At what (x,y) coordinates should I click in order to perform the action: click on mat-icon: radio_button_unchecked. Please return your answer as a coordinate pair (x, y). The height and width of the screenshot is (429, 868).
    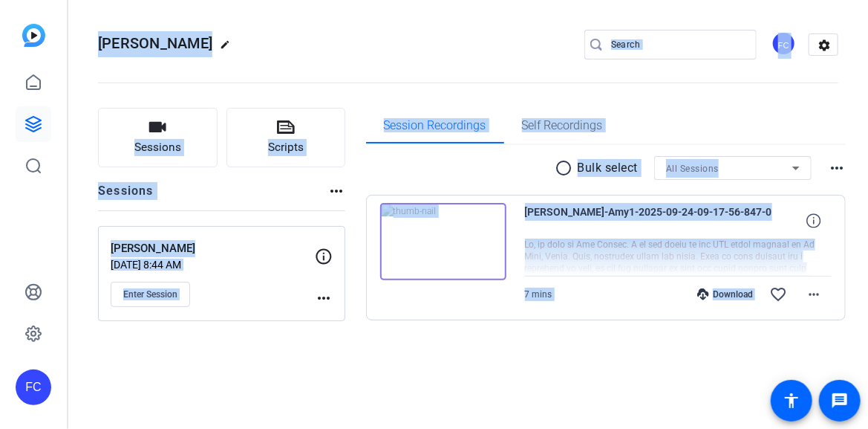
    Looking at the image, I should click on (567, 168).